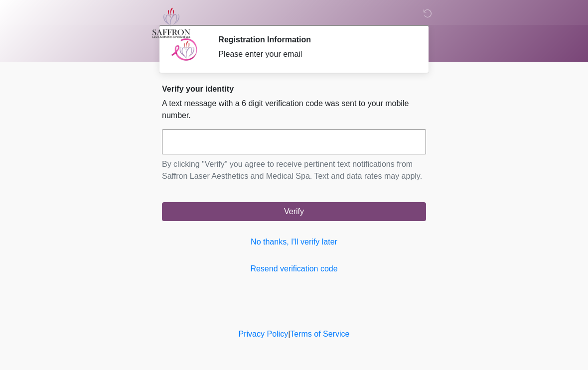  I want to click on p: A text message with a 6 digit verification code was sent to your mobile number., so click(294, 109).